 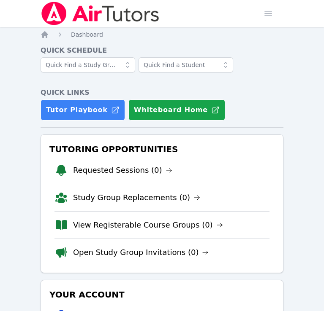 What do you see at coordinates (87, 35) in the screenshot?
I see `span: Dashboard` at bounding box center [87, 35].